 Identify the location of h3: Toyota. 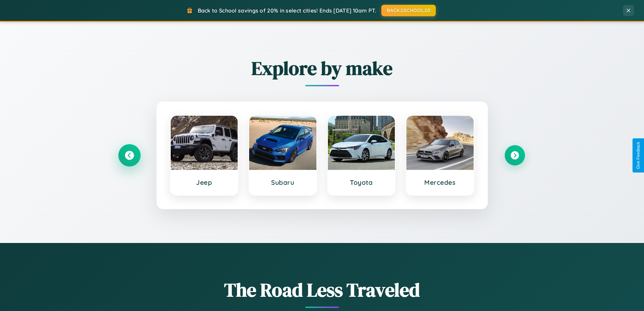
(361, 182).